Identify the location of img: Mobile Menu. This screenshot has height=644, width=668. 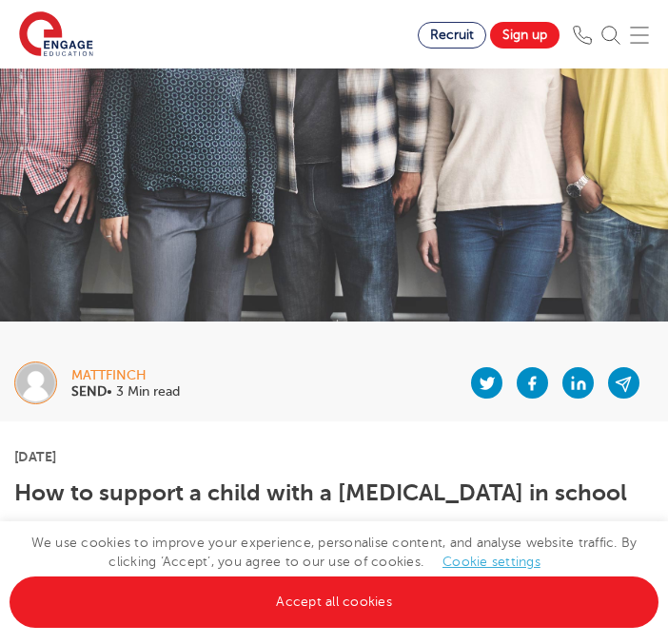
(639, 35).